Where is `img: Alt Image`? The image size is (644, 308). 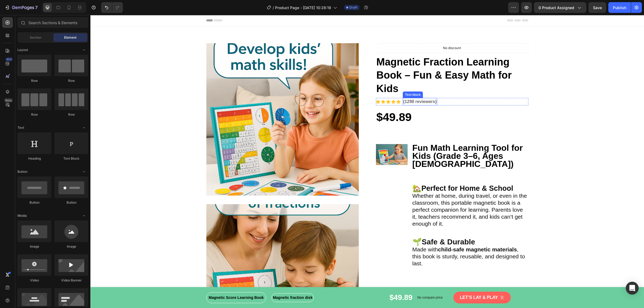
img: Alt Image is located at coordinates (302, 139).